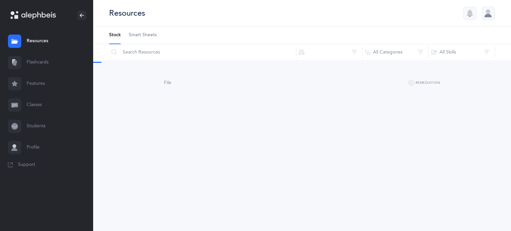 This screenshot has height=231, width=511. What do you see at coordinates (127, 13) in the screenshot?
I see `div: Resources` at bounding box center [127, 13].